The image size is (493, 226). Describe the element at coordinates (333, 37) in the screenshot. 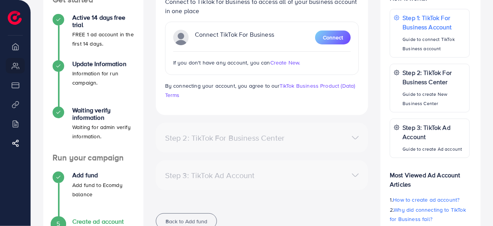

I see `span: Connect` at that location.